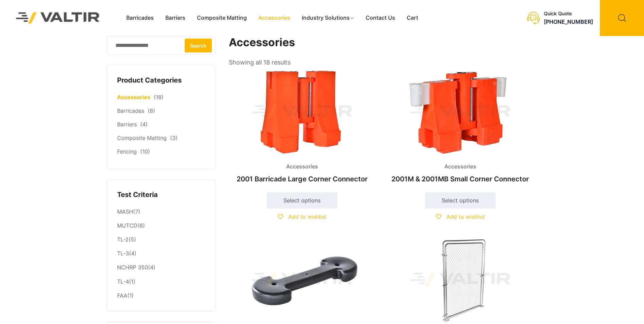  What do you see at coordinates (328, 18) in the screenshot?
I see `a: Industry Solutions` at bounding box center [328, 18].